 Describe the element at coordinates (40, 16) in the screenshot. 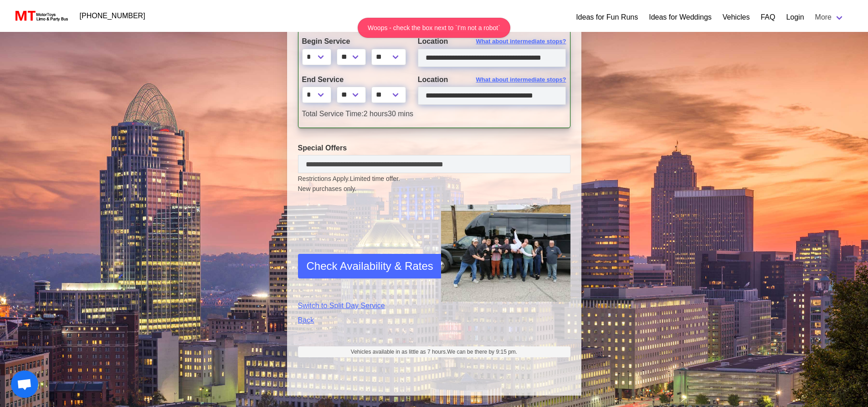

I see `img: MotorToys Logo` at that location.